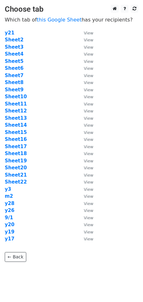 This screenshot has width=143, height=302. What do you see at coordinates (16, 153) in the screenshot?
I see `a: Sheet18` at bounding box center [16, 153].